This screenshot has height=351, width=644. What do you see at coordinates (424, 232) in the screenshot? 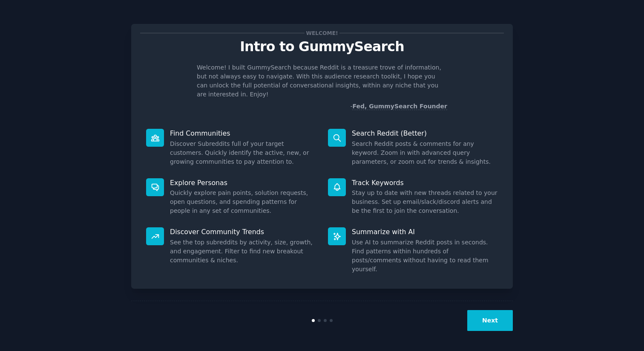
I see `p: Summarize with AI` at bounding box center [424, 232].